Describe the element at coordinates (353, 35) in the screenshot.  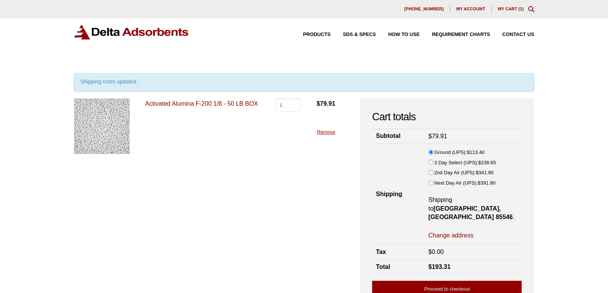
I see `a: SDS & SPECS` at that location.